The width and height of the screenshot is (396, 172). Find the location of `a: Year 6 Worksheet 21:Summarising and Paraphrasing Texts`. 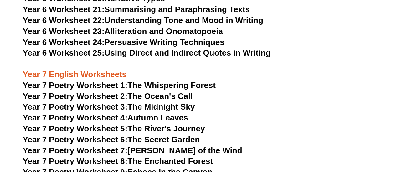

a: Year 6 Worksheet 21:Summarising and Paraphrasing Texts is located at coordinates (136, 9).